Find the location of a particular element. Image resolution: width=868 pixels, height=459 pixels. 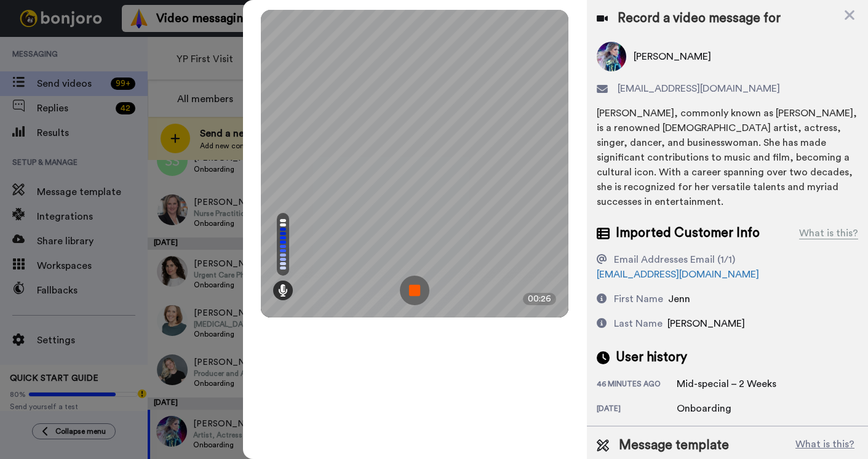

span: Jenn is located at coordinates (679, 299).